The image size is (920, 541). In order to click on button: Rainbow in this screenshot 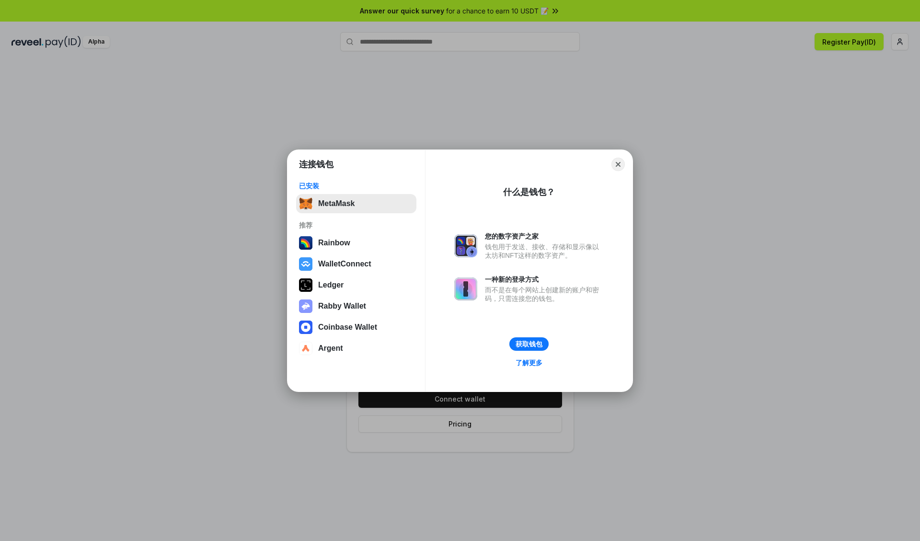, I will do `click(356, 243)`.